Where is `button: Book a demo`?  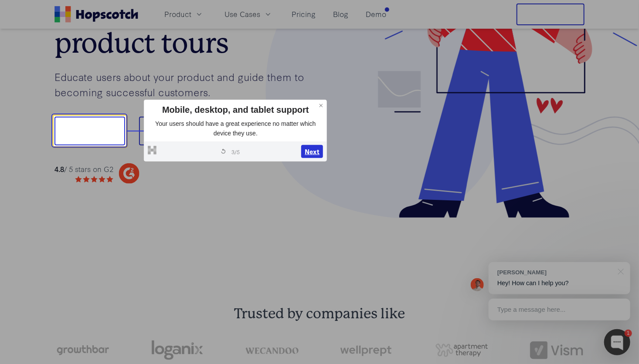
button: Book a demo is located at coordinates (182, 131).